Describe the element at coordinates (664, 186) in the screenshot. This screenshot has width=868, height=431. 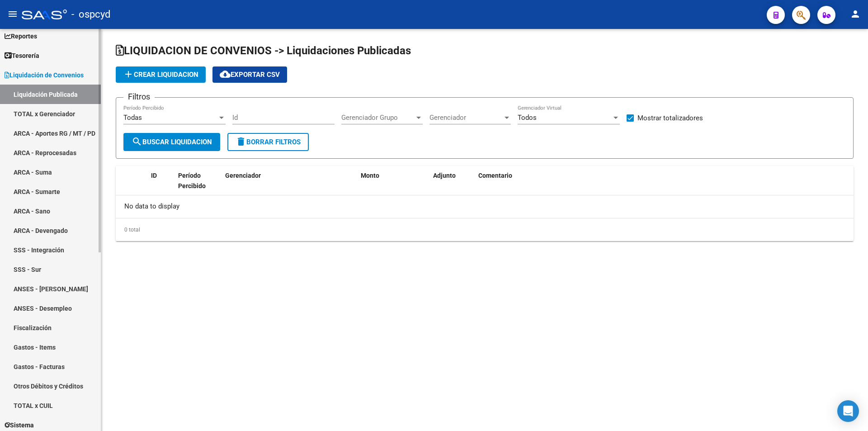
I see `datatable-header-cell: Comentario` at that location.